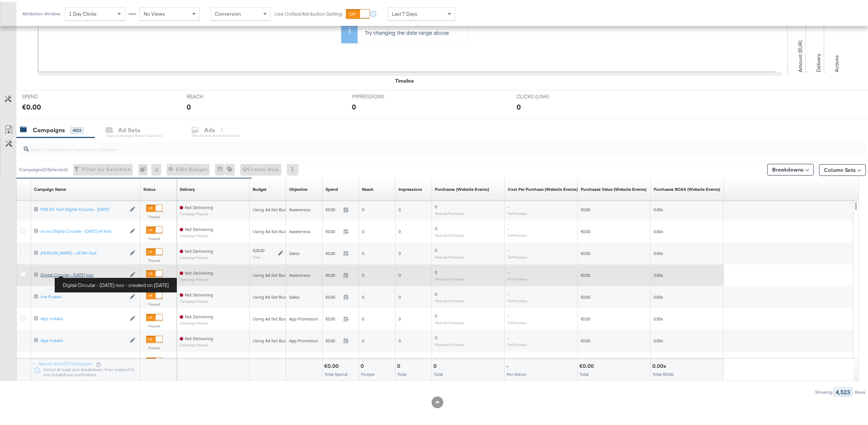 This screenshot has height=425, width=868. What do you see at coordinates (187, 188) in the screenshot?
I see `a: Reflects the ability of your Ad Campaign to achieve delivery based on ad states, schedule and bud...` at bounding box center [187, 188].